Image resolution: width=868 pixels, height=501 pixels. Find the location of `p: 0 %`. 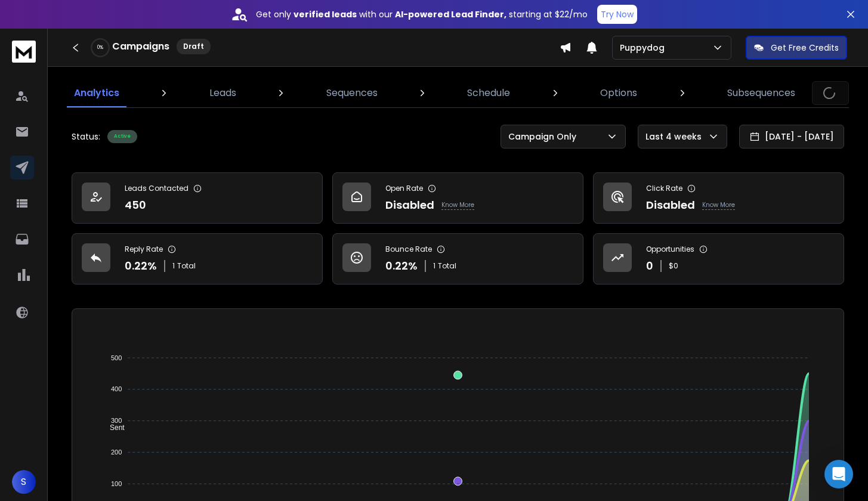

p: 0 % is located at coordinates (100, 48).